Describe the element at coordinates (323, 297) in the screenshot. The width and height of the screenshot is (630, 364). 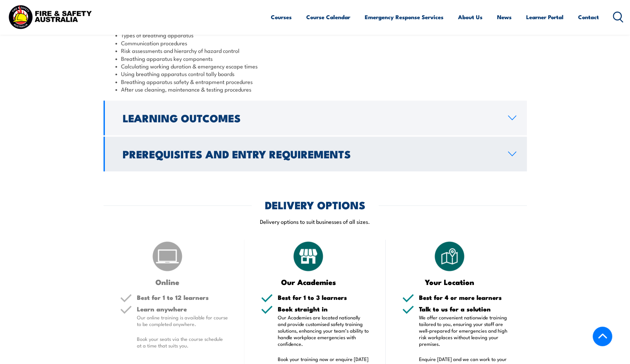
I see `h5: Best for 1 to 3 learners` at that location.